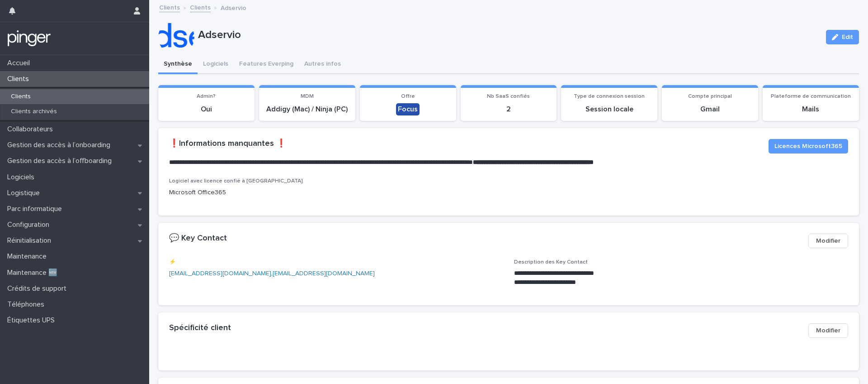 The height and width of the screenshot is (384, 868). Describe the element at coordinates (843, 37) in the screenshot. I see `button: Edit` at that location.